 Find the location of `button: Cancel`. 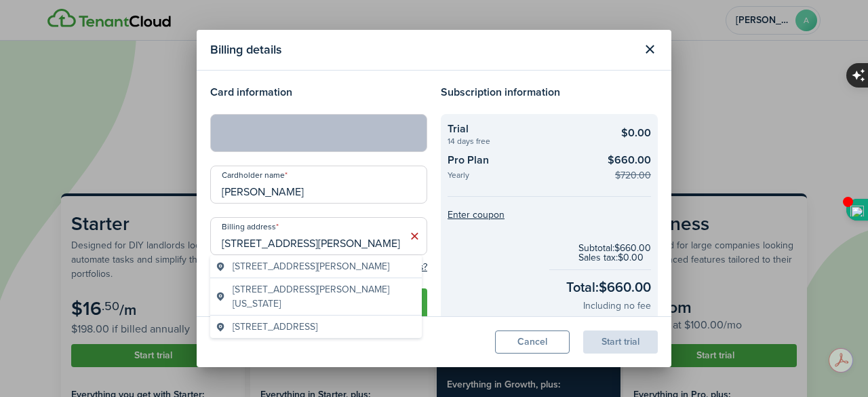

button: Cancel is located at coordinates (533, 342).